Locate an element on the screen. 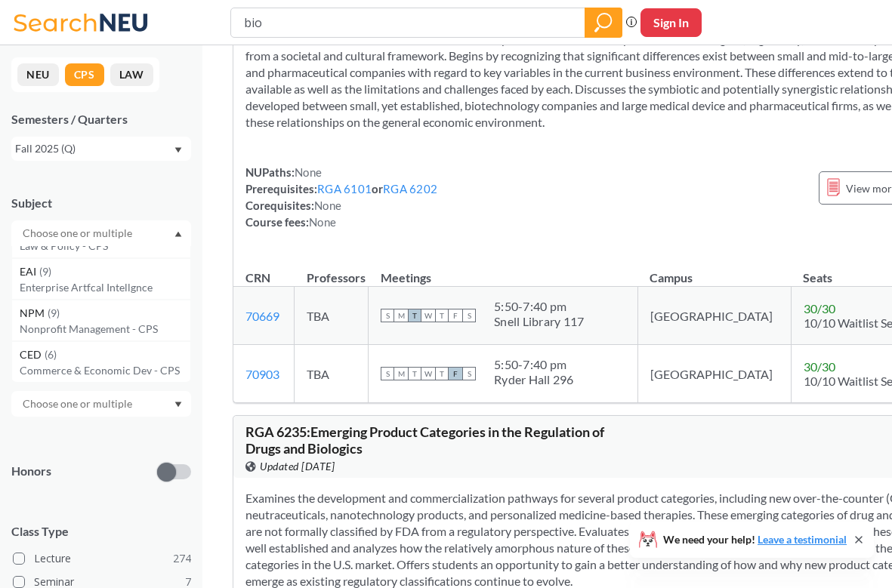  span: ( 6 ) is located at coordinates (50, 354).